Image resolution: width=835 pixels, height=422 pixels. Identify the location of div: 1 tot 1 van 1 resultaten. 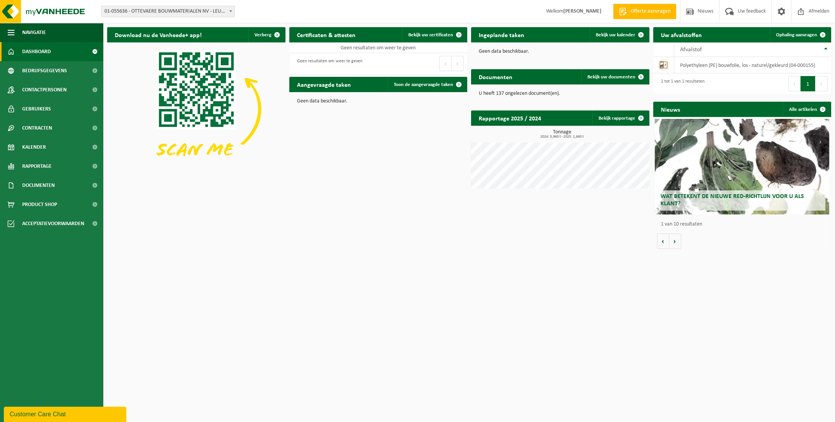
(680, 84).